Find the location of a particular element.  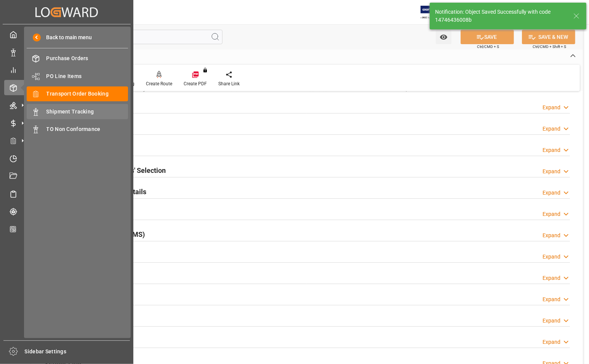

span: Ctrl/CMD + S is located at coordinates (488, 46).